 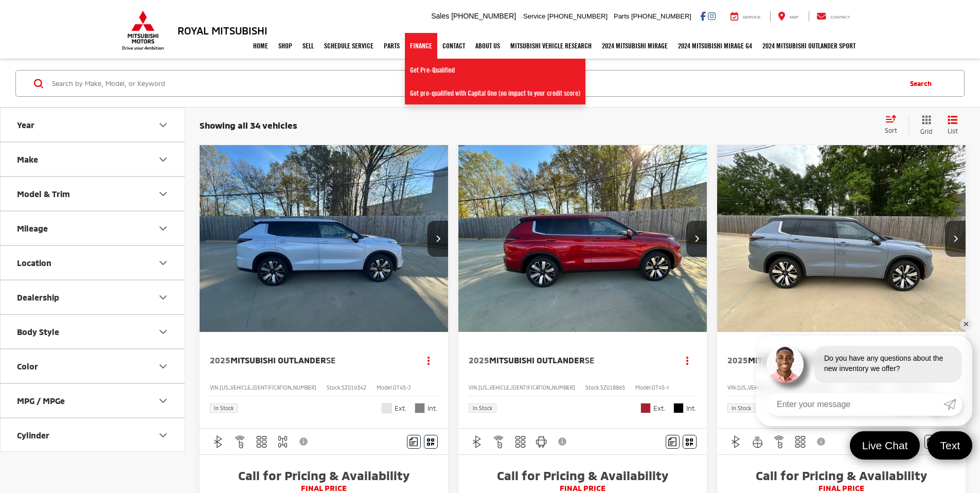 I want to click on button: MakeMake, so click(x=94, y=159).